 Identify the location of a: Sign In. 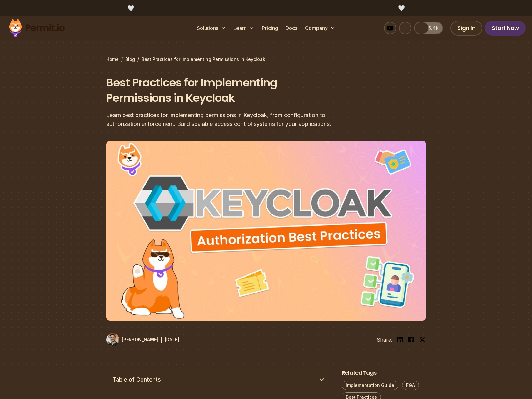
(466, 28).